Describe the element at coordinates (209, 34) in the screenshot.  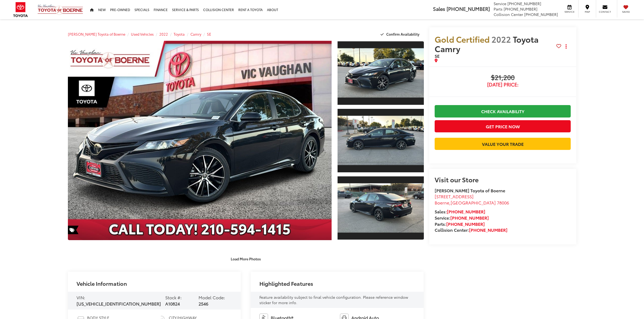
I see `a: SE` at that location.